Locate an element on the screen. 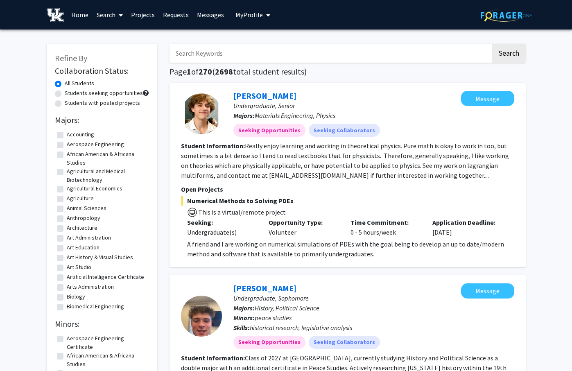 The height and width of the screenshot is (371, 572). h1: Page of ( total student results) is located at coordinates (348, 72).